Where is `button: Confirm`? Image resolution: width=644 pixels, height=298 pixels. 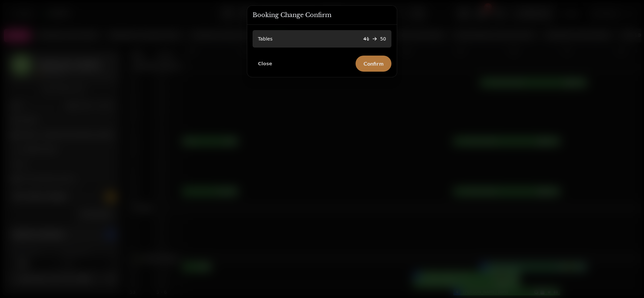 button: Confirm is located at coordinates (373, 64).